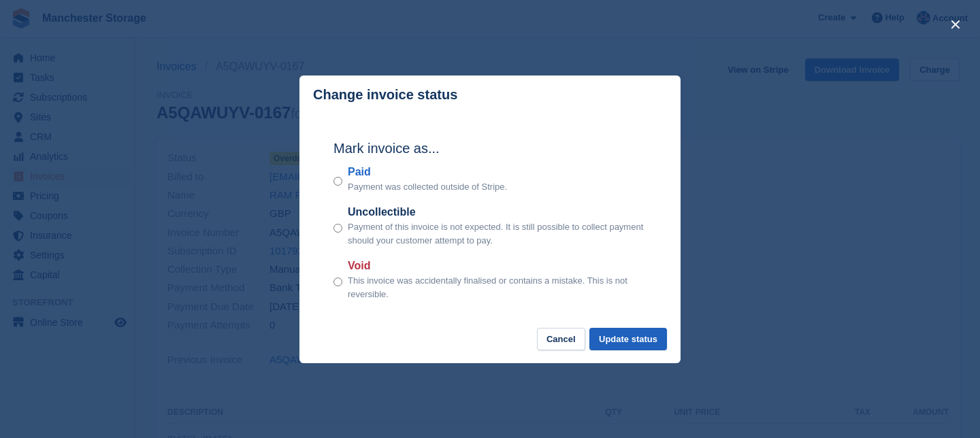 The image size is (980, 438). I want to click on label: Paid, so click(427, 172).